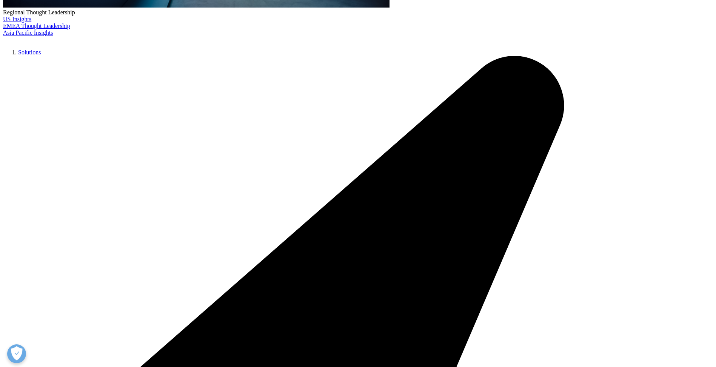  Describe the element at coordinates (36, 26) in the screenshot. I see `a: EMEA Thought Leadership` at that location.